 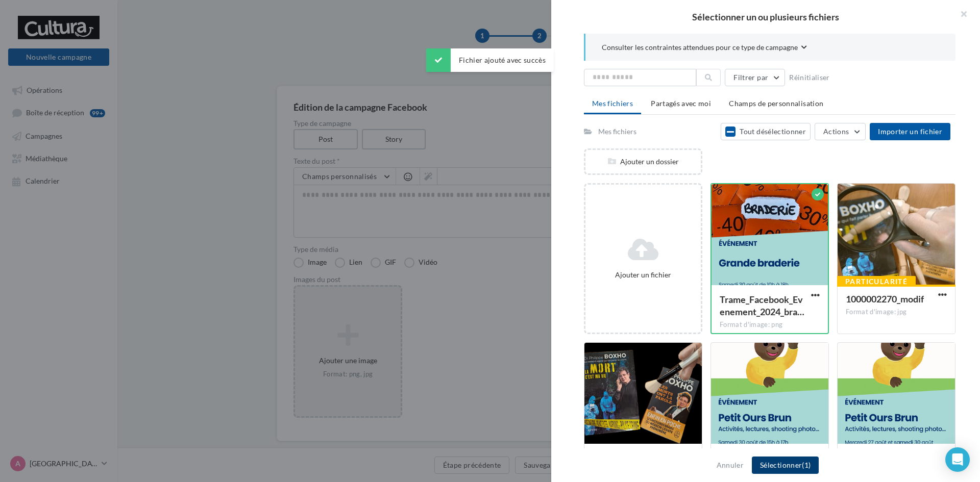 What do you see at coordinates (762, 306) in the screenshot?
I see `span: Trame_Facebook_Evenement_2024_braderie` at bounding box center [762, 306].